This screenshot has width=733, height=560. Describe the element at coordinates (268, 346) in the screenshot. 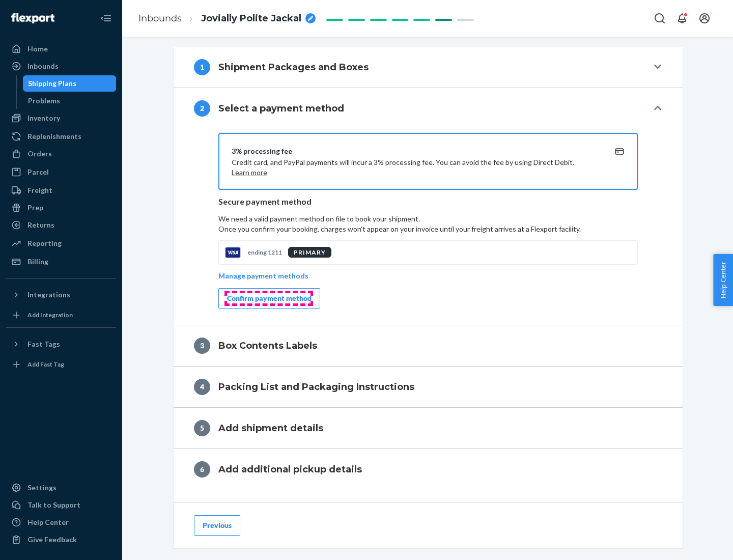

I see `h4: Box Contents Labels` at that location.